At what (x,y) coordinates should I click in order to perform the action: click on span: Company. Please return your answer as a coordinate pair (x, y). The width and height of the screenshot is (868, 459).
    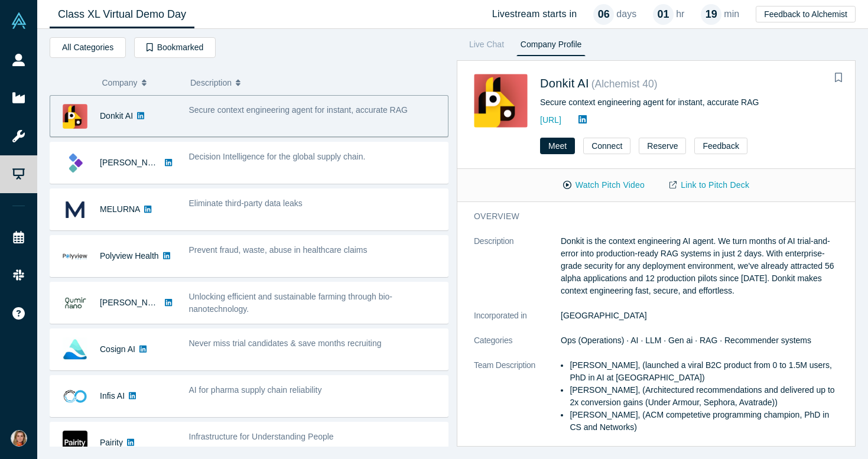
    Looking at the image, I should click on (120, 83).